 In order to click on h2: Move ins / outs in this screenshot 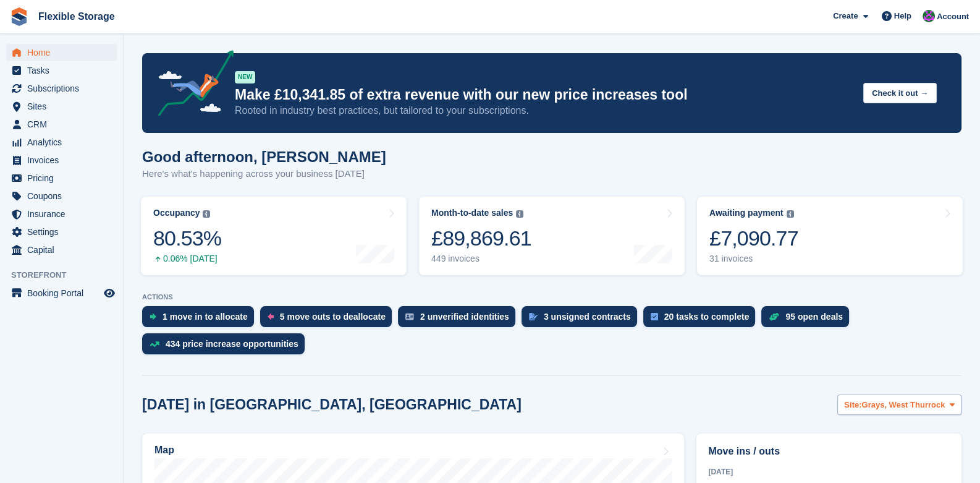, I will do `click(829, 451)`.